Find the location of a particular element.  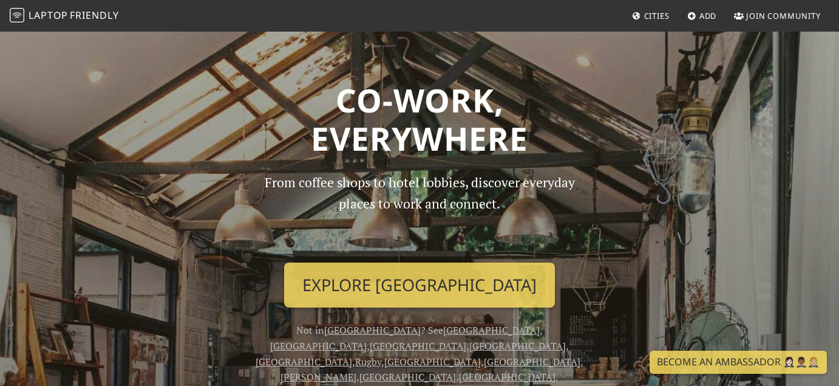

p: From coffee shops to hotel lobbies, discover everyday places to work and connect. is located at coordinates (420, 212).